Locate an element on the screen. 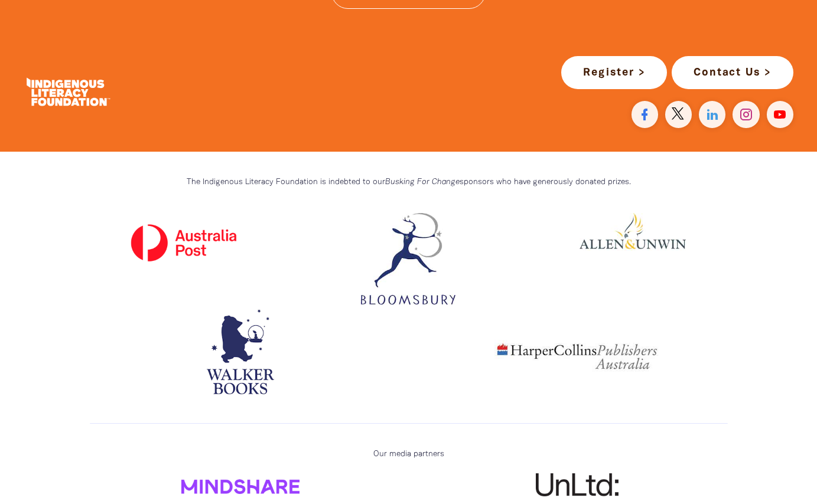 The image size is (817, 504). em: Busking For Change is located at coordinates (422, 182).